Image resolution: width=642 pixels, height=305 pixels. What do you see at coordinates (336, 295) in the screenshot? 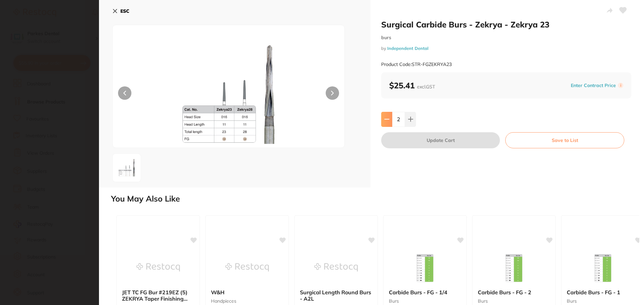
I see `b: Surgical Length Round Burs - A2L` at bounding box center [336, 295].